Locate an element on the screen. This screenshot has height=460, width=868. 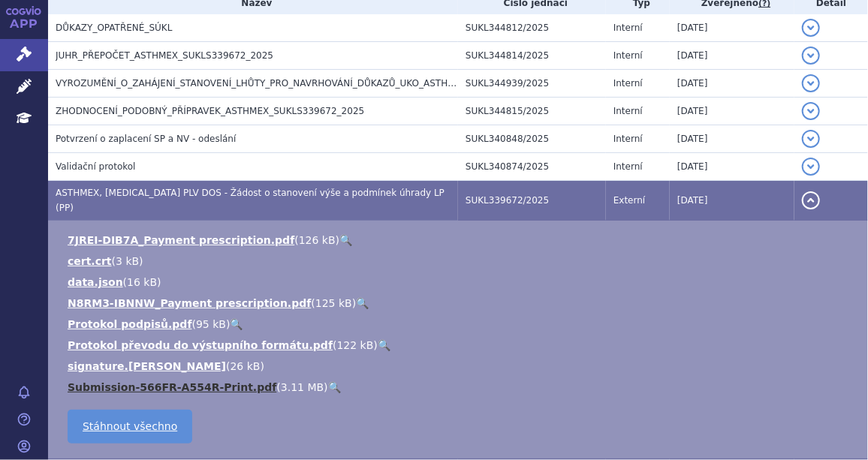
a: cert.crt is located at coordinates (89, 262).